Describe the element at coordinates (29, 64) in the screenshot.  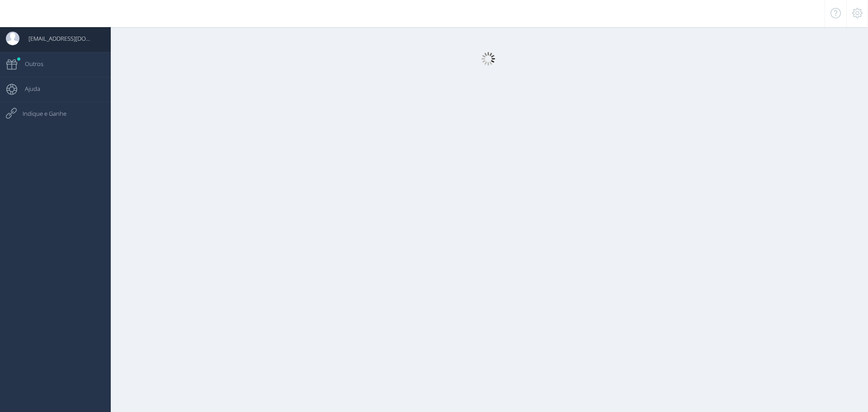
I see `span: Outros` at that location.